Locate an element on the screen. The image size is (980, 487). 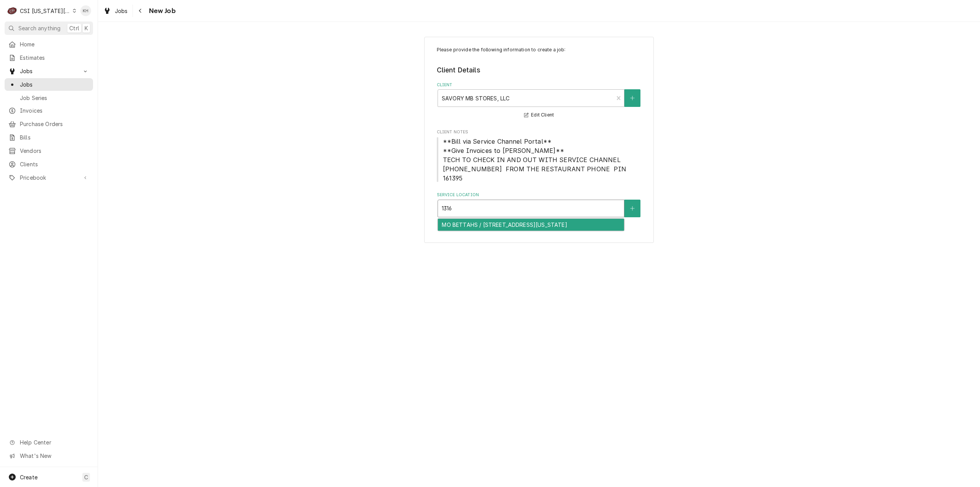
span: Create is located at coordinates (29, 476).